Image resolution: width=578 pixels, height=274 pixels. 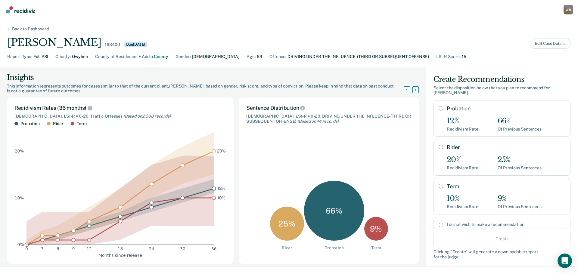 I want to click on div: 20%, so click(x=462, y=160).